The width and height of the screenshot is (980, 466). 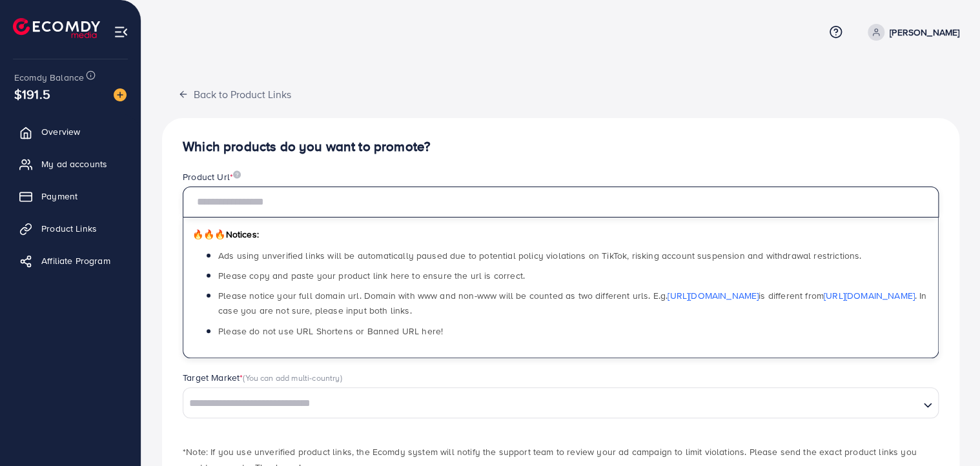 What do you see at coordinates (32, 94) in the screenshot?
I see `span: $191.5` at bounding box center [32, 94].